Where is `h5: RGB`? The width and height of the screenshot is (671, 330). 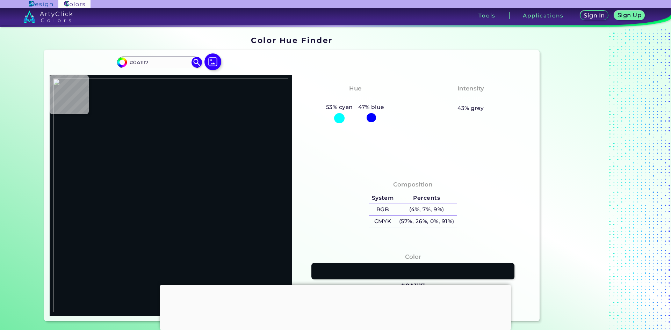
h5: RGB is located at coordinates (383, 210).